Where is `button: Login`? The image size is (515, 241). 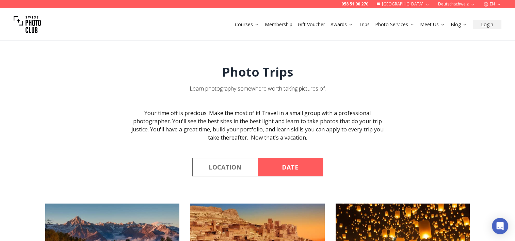
button: Login is located at coordinates (487, 24).